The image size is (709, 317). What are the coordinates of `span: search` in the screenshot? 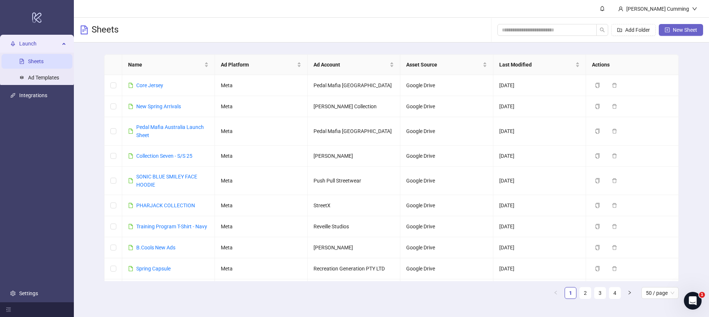 It's located at (602, 30).